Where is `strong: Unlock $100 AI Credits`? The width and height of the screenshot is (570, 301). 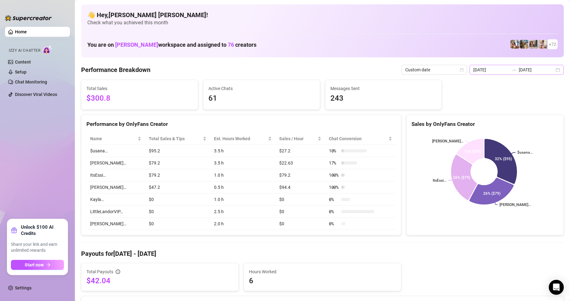 strong: Unlock $100 AI Credits is located at coordinates (42, 230).